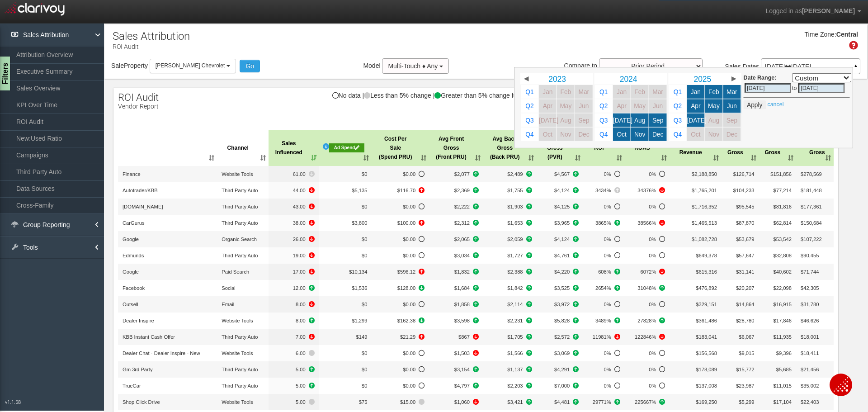  Describe the element at coordinates (560, 304) in the screenshot. I see `span: +979` at that location.